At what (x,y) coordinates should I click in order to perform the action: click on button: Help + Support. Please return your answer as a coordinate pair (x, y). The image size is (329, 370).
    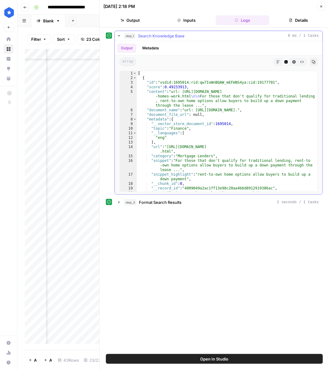
    Looking at the image, I should click on (9, 363).